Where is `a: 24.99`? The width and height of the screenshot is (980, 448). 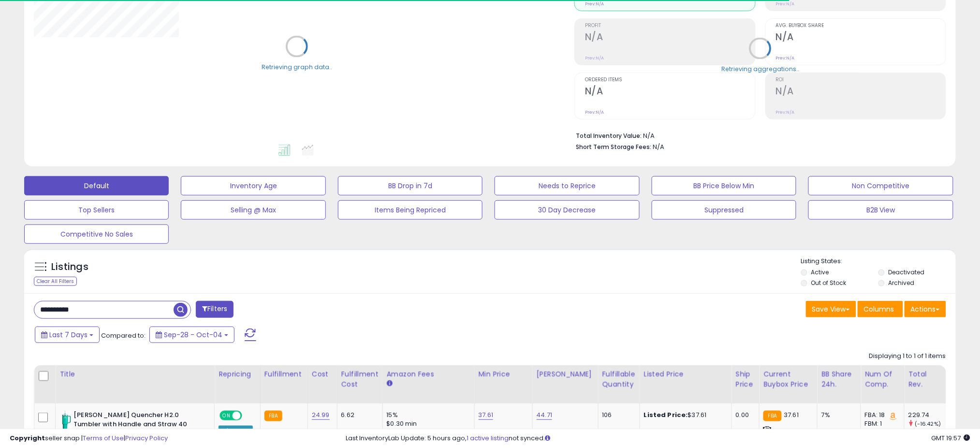
a: 24.99 is located at coordinates (320, 415).